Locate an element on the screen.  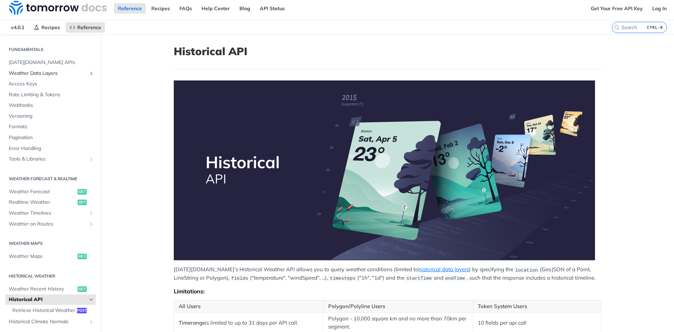
span: Weather Recent History is located at coordinates (42, 289).